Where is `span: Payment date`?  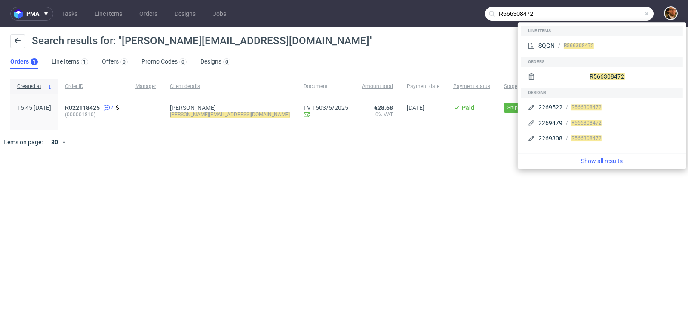
span: Payment date is located at coordinates (423, 86).